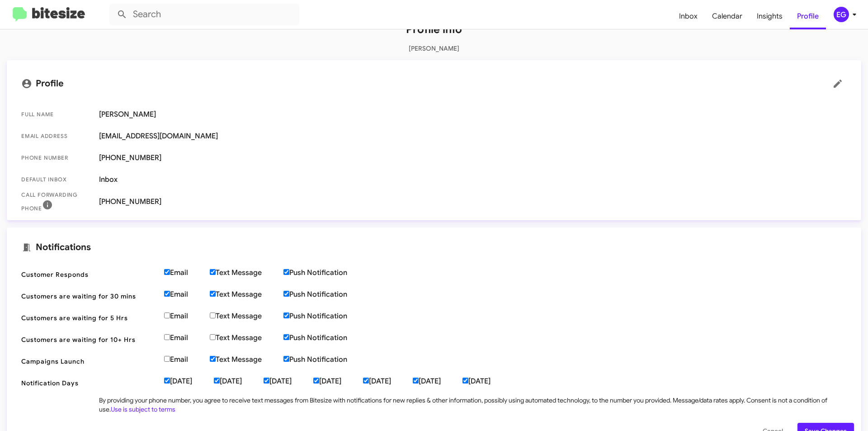 The width and height of the screenshot is (868, 431). I want to click on span: Phone number, so click(57, 157).